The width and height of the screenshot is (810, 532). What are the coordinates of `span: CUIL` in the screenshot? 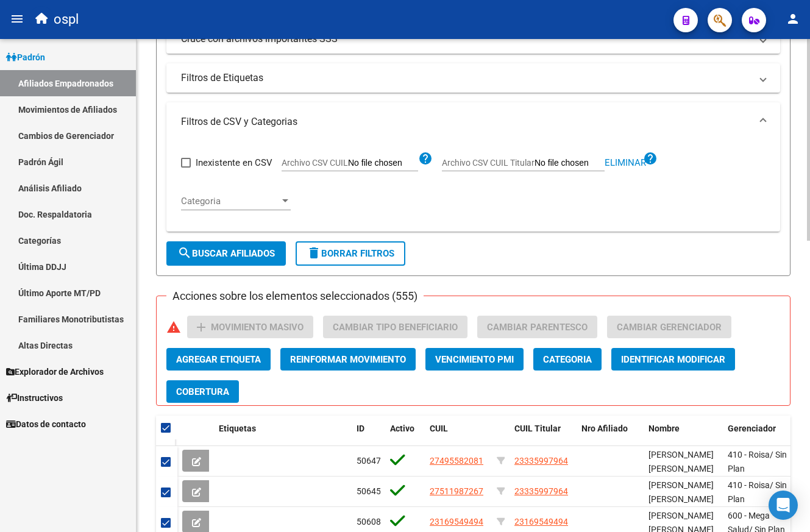 It's located at (439, 429).